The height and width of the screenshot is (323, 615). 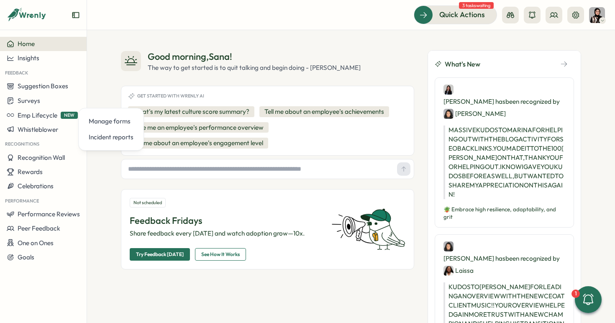 What do you see at coordinates (26, 44) in the screenshot?
I see `span: Home` at bounding box center [26, 44].